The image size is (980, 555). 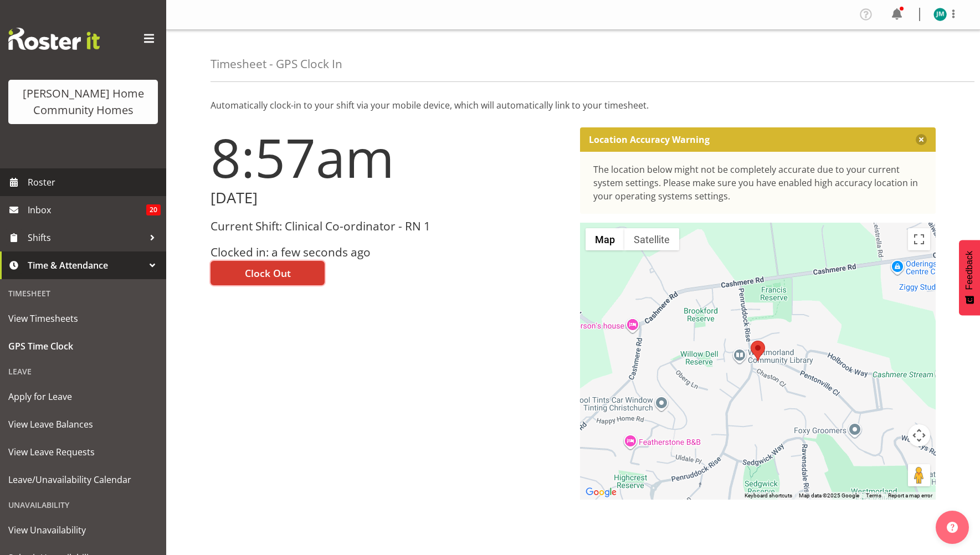 I want to click on h3: Clocked in: a few seconds ago, so click(x=388, y=252).